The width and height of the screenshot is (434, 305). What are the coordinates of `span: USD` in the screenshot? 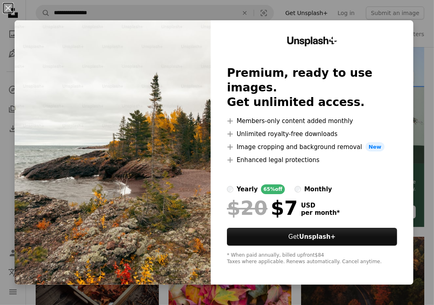 It's located at (321, 205).